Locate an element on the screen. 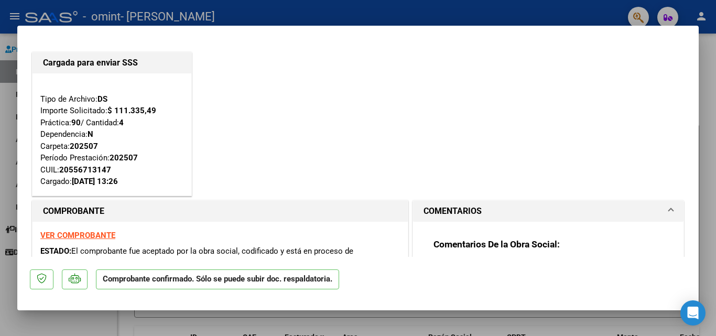 This screenshot has height=336, width=716. strong: 4 is located at coordinates (121, 123).